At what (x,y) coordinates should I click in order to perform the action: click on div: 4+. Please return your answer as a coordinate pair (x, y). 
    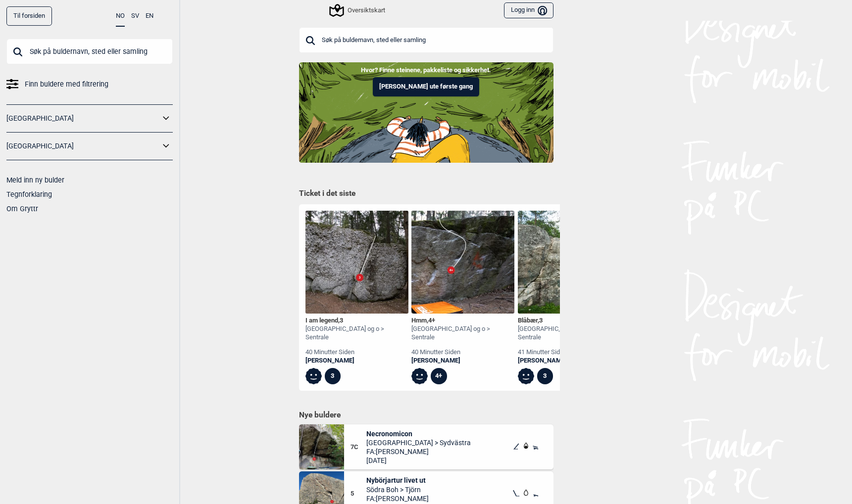
    Looking at the image, I should click on (439, 376).